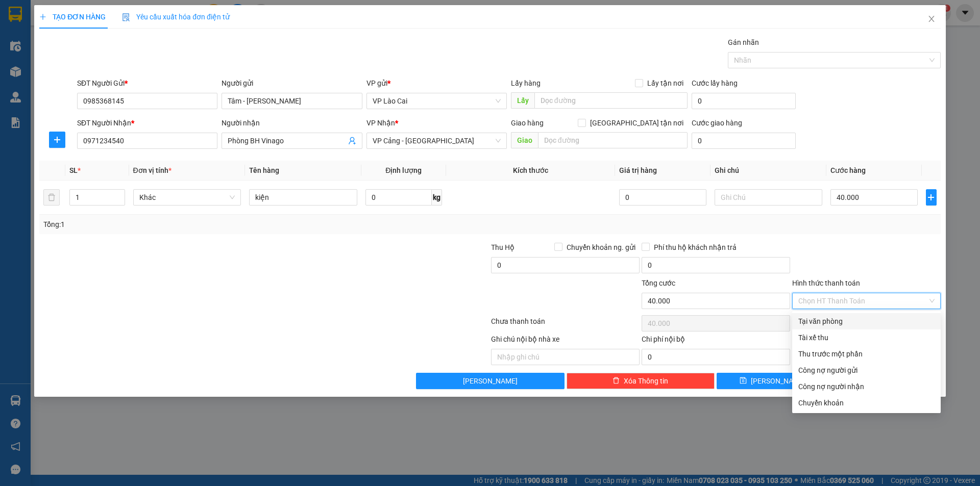 The image size is (980, 486). What do you see at coordinates (743, 381) in the screenshot?
I see `span: save` at bounding box center [743, 381].